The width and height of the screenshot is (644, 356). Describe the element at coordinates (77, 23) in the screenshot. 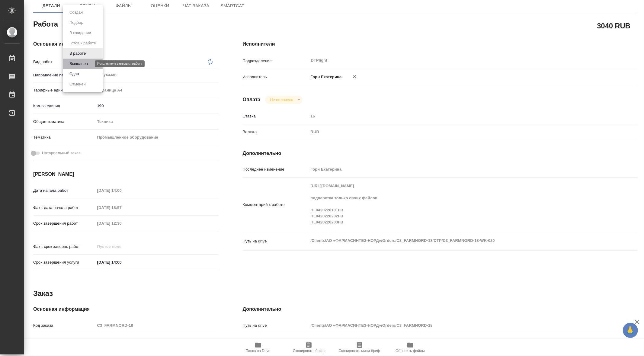

I see `button: Подбор` at that location.